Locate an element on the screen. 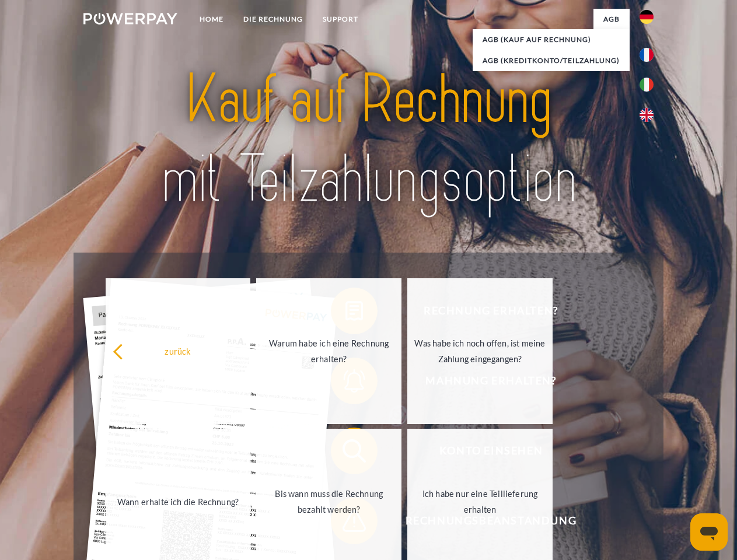  div: Wann erhalte ich die Rechnung? is located at coordinates (178, 501).